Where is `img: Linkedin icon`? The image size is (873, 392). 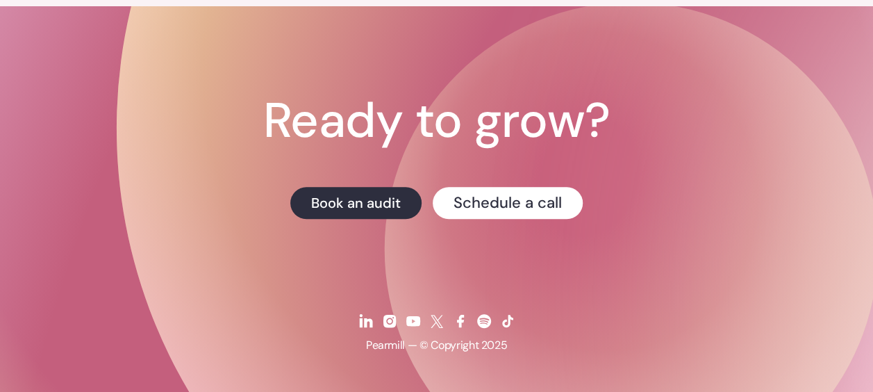 img: Linkedin icon is located at coordinates (366, 321).